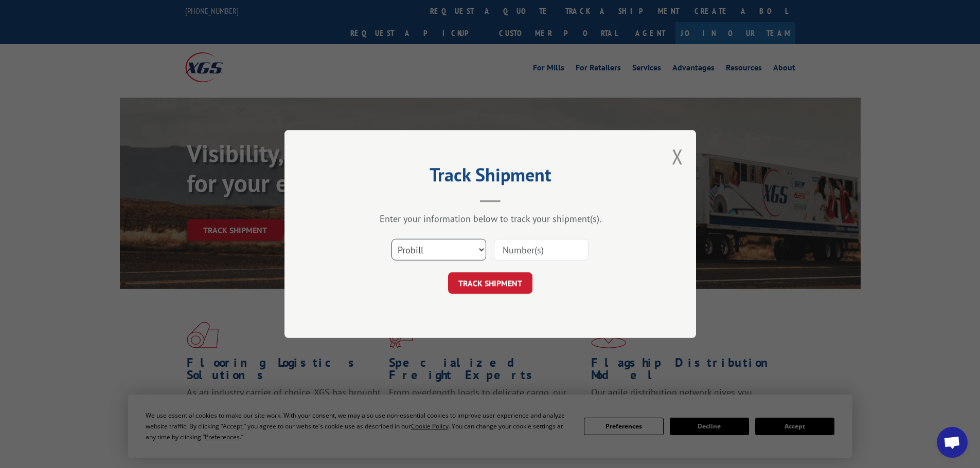  What do you see at coordinates (490, 218) in the screenshot?
I see `div: Enter your information below to track your shipment(s).` at bounding box center [490, 218].